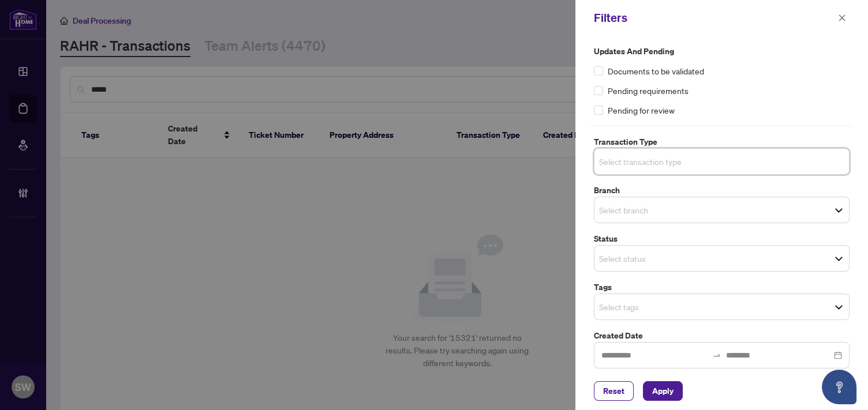 The width and height of the screenshot is (868, 410). I want to click on span: close, so click(842, 18).